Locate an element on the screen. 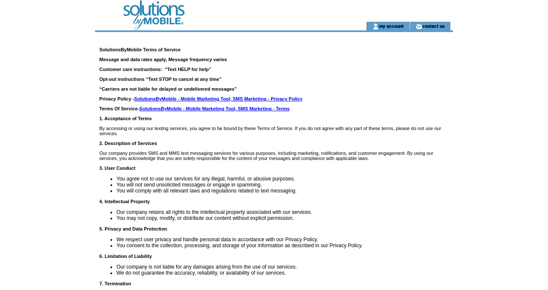  strong: 2. Description of Services is located at coordinates (128, 144).